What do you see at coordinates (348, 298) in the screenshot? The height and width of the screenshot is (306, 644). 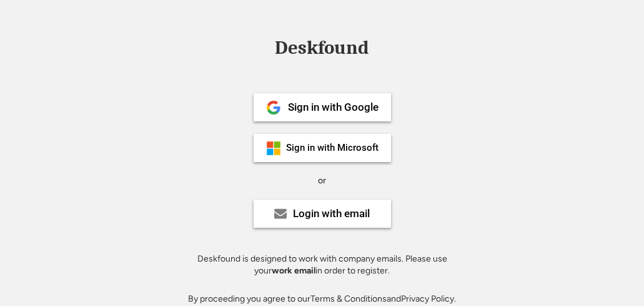 I see `a: Terms & Conditions` at bounding box center [348, 298].